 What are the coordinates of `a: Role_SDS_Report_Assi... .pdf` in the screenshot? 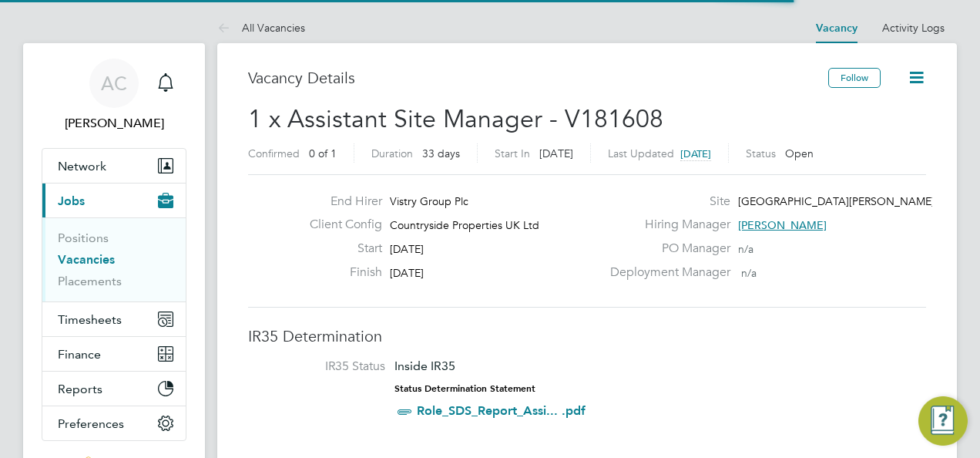 It's located at (500, 410).